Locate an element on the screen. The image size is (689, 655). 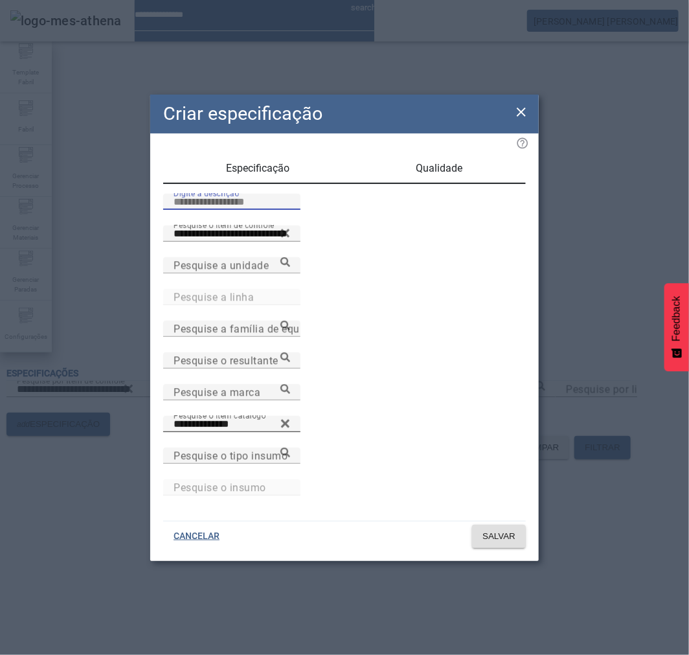
mat-label: Pesquise a família de equipamento is located at coordinates (260, 328).